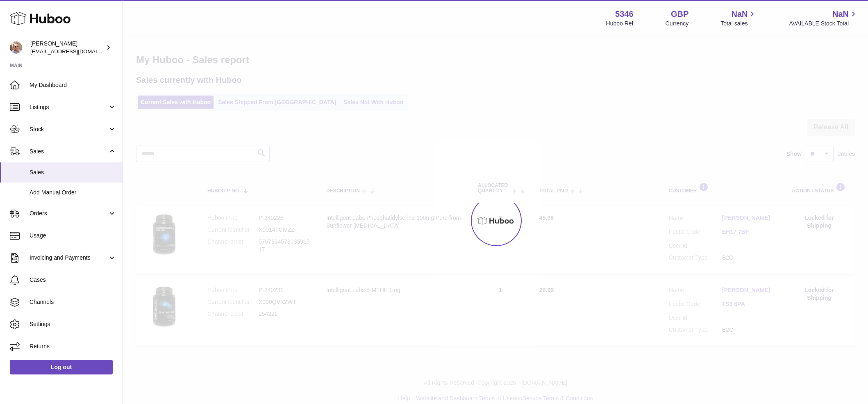 This screenshot has height=404, width=868. What do you see at coordinates (73, 85) in the screenshot?
I see `span: My Dashboard` at bounding box center [73, 85].